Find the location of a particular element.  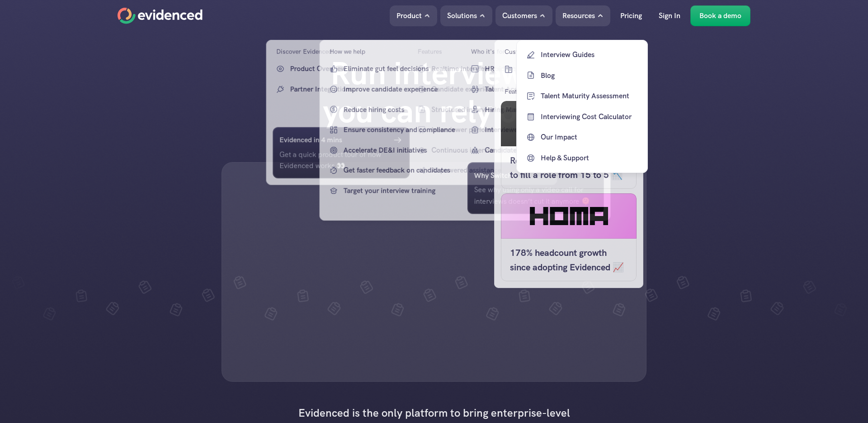

p: Talent Maturity Assessment is located at coordinates (590, 96).